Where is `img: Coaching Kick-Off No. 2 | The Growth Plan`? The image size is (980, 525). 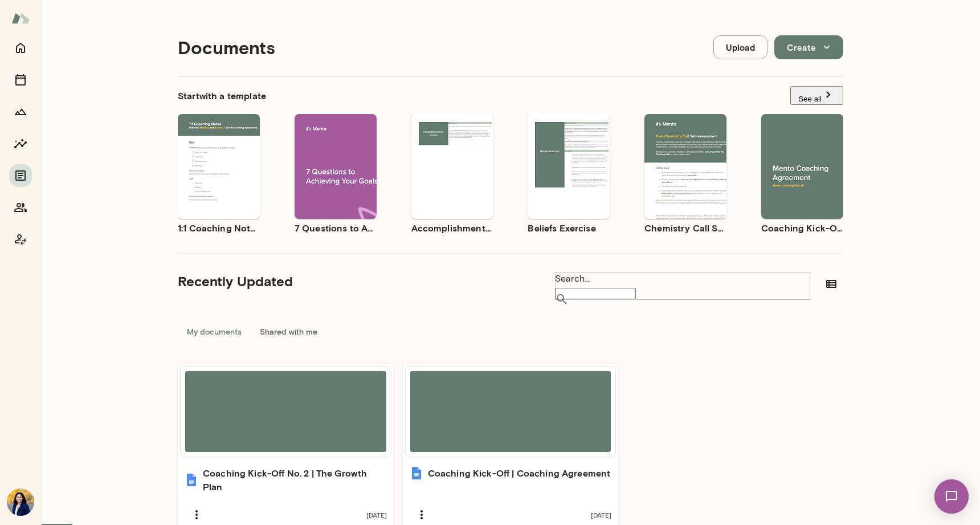 img: Coaching Kick-Off No. 2 | The Growth Plan is located at coordinates (192, 480).